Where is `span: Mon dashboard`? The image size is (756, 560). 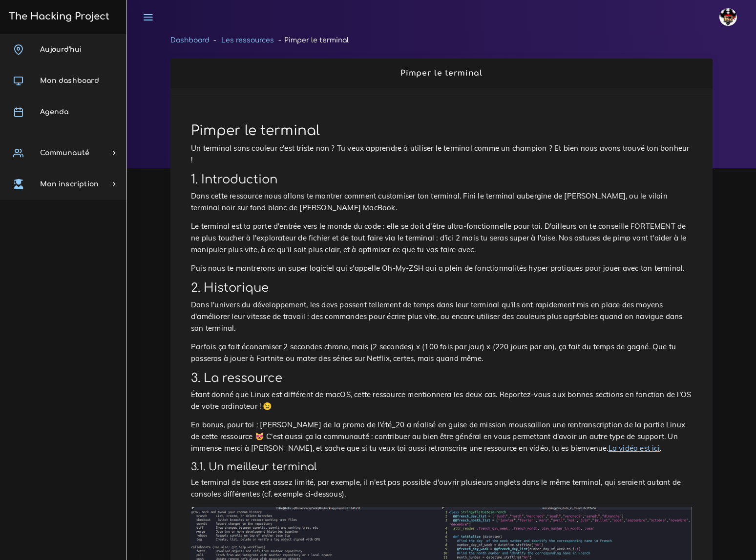
span: Mon dashboard is located at coordinates (70, 80).